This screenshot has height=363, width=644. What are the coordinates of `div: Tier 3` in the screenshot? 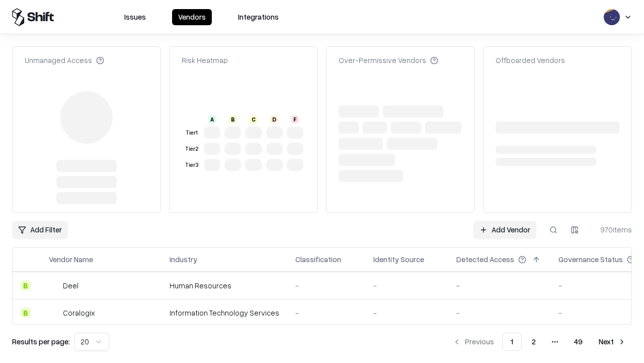 It's located at (192, 165).